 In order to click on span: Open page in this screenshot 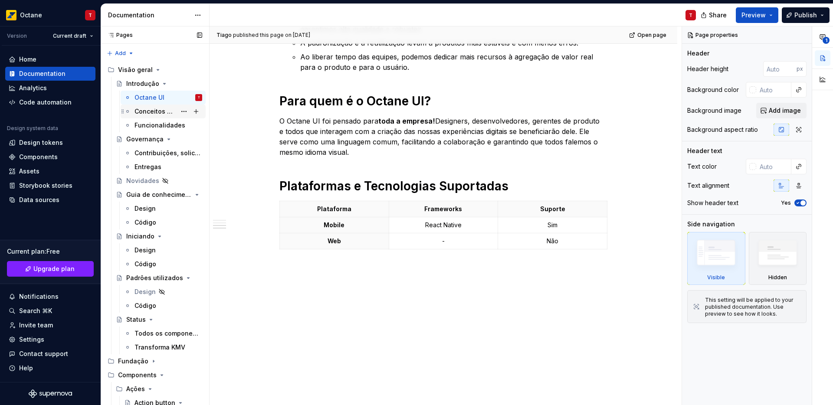, I will do `click(651, 35)`.